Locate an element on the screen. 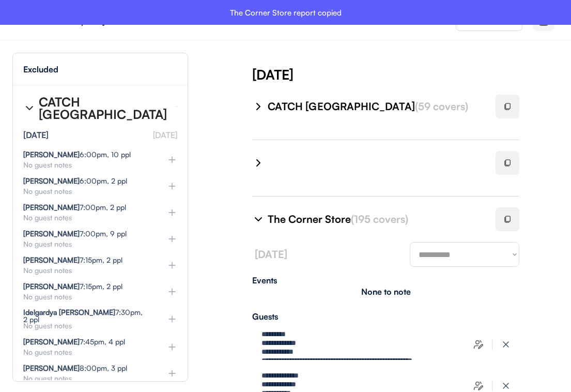  div: 8:00pm, 3 ppl is located at coordinates (75, 368).